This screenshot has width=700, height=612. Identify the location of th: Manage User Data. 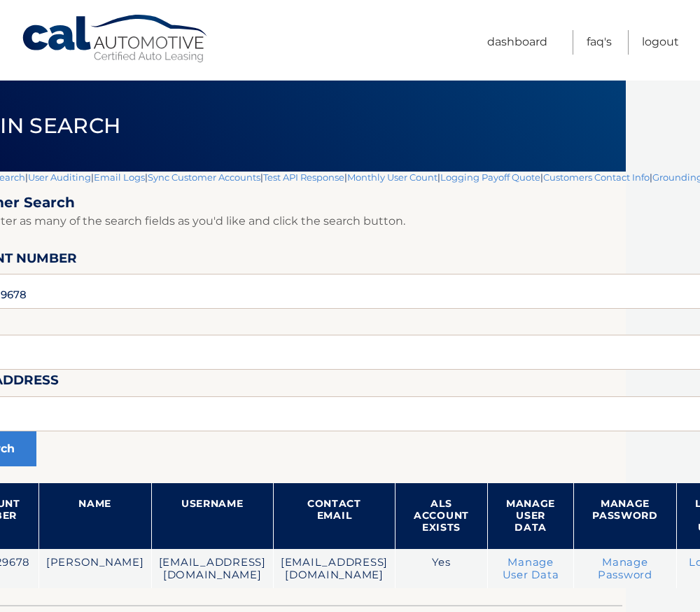
(530, 515).